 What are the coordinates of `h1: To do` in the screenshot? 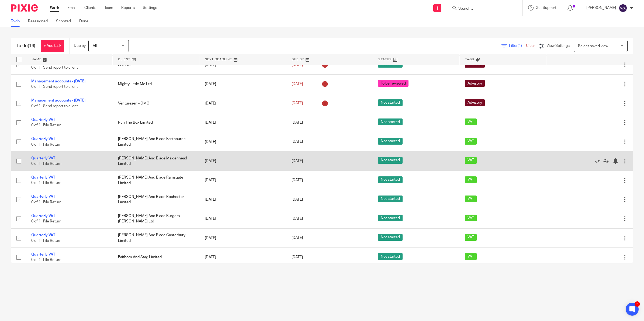 It's located at (26, 46).